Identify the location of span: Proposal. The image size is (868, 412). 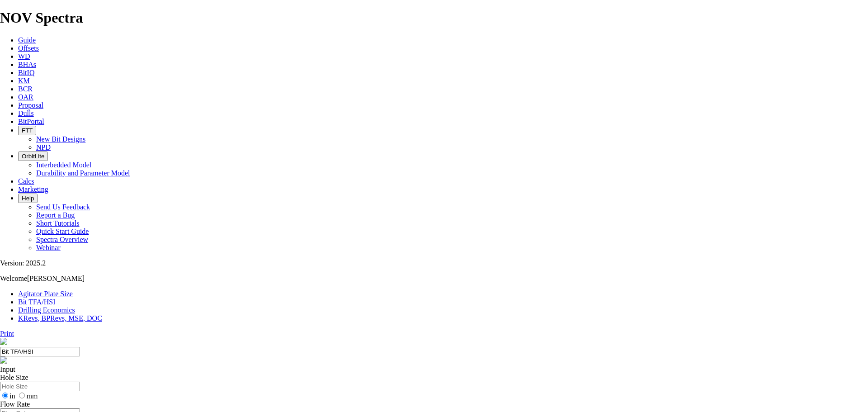
(31, 105).